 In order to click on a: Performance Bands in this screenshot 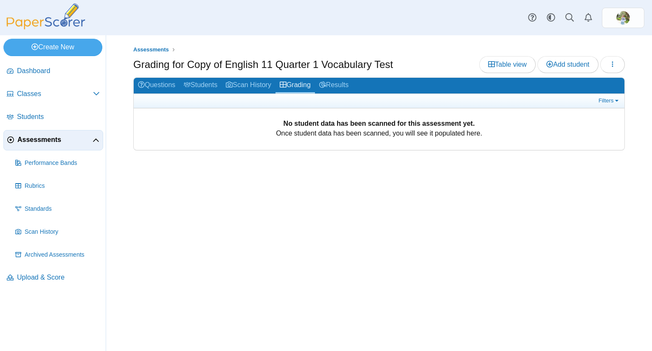, I will do `click(57, 163)`.